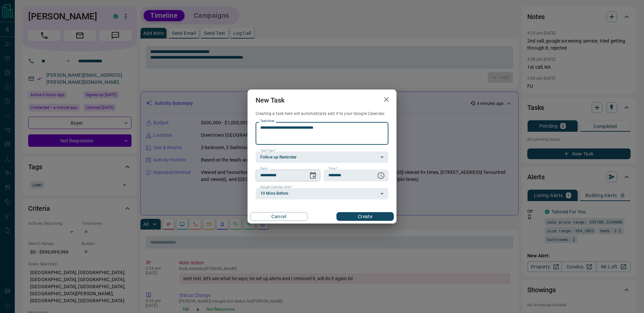  Describe the element at coordinates (267, 121) in the screenshot. I see `label: Task Note` at that location.